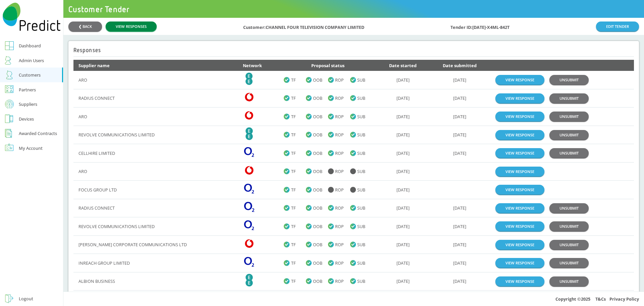 The height and width of the screenshot is (306, 644). Describe the element at coordinates (258, 66) in the screenshot. I see `div: Network` at that location.